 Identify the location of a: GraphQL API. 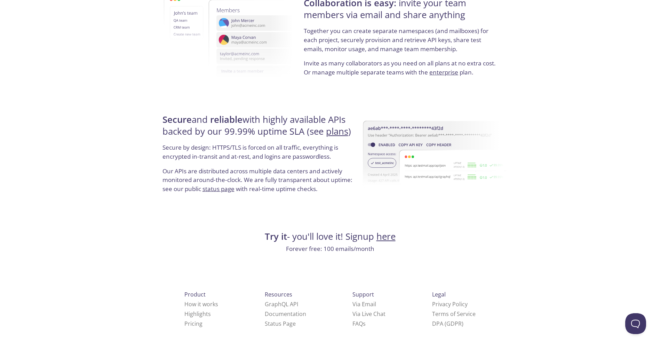
(281, 304).